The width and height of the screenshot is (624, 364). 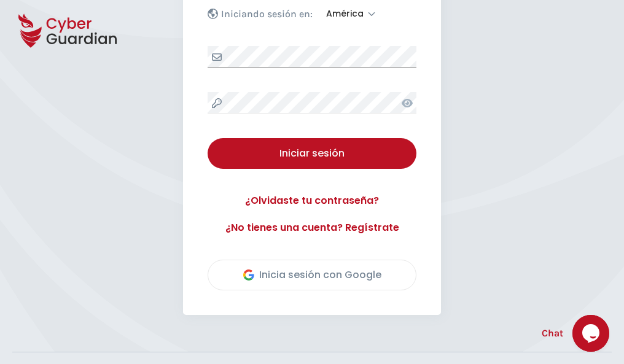 What do you see at coordinates (312, 228) in the screenshot?
I see `a: ¿No tienes una cuenta? Regístrate` at bounding box center [312, 228].